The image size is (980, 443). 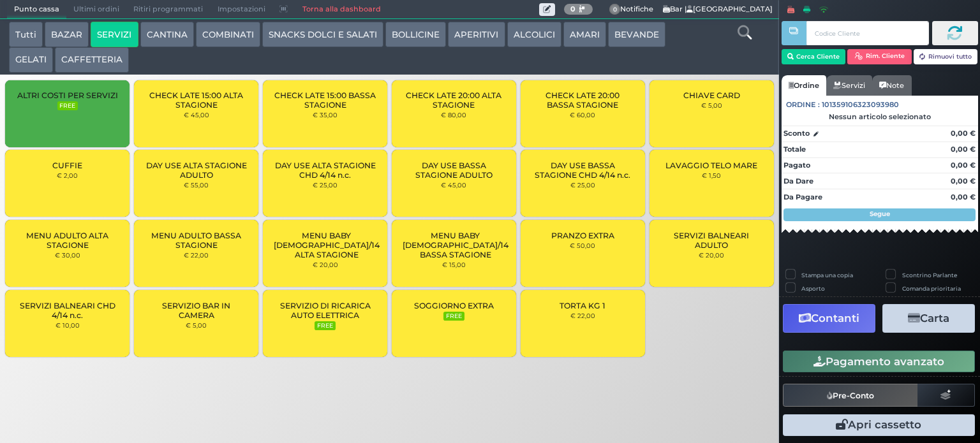 I want to click on button: Rimuovi tutto, so click(x=945, y=57).